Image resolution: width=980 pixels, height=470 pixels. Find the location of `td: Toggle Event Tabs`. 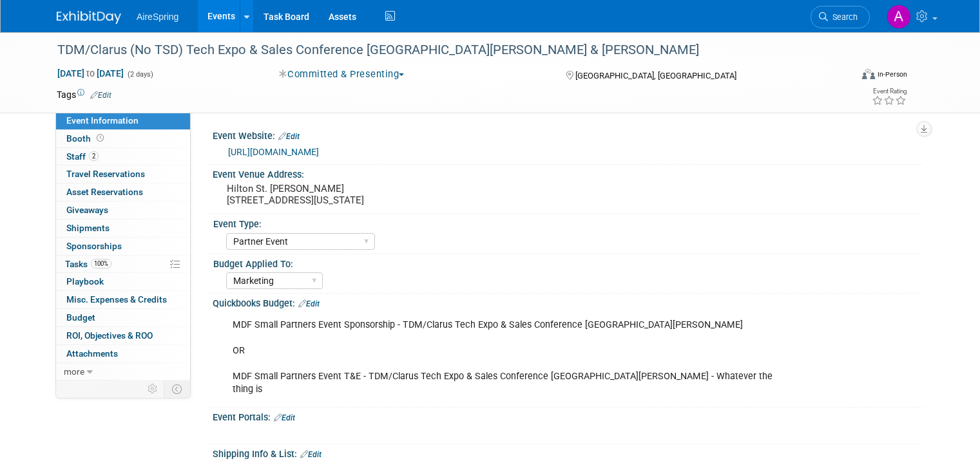

td: Toggle Event Tabs is located at coordinates (177, 389).